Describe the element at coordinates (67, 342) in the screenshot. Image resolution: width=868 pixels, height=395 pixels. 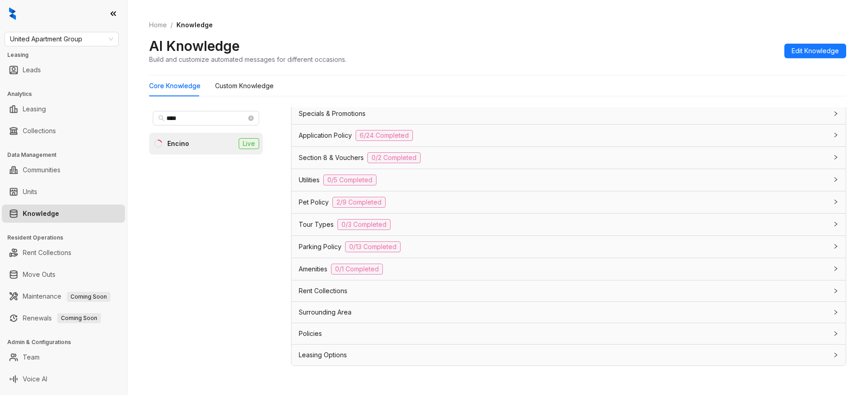
I see `h3: Admin & Configurations` at that location.